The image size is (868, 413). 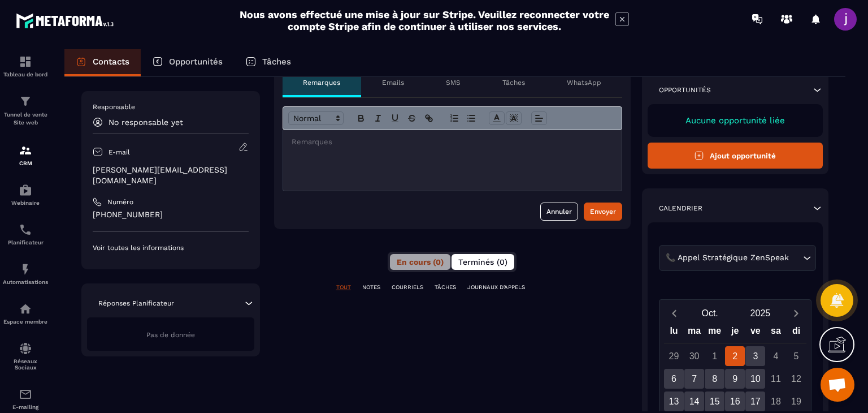 What do you see at coordinates (136, 303) in the screenshot?
I see `p: Réponses Planificateur` at bounding box center [136, 303].